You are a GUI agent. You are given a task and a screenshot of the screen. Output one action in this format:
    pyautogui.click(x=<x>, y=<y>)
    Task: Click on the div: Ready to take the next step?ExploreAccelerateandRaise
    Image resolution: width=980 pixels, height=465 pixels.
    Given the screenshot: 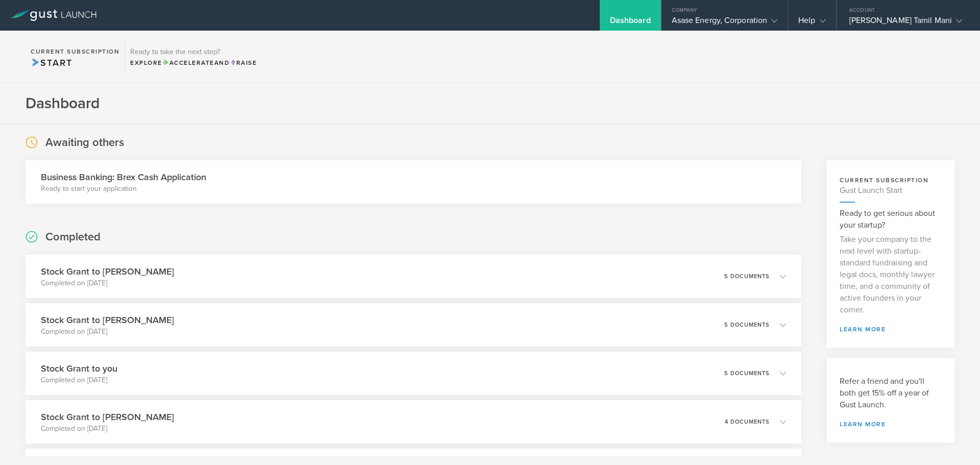 What is the action you would take?
    pyautogui.click(x=193, y=57)
    